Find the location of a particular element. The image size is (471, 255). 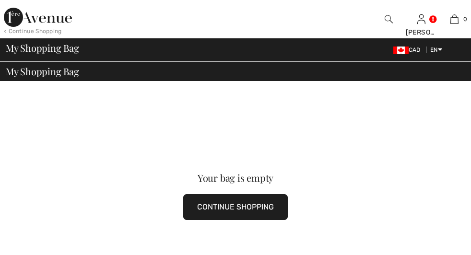

button: CONTINUE SHOPPING is located at coordinates (235, 207).